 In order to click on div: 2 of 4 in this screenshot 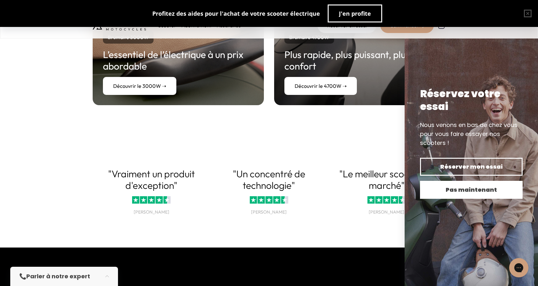, I will do `click(269, 191)`.